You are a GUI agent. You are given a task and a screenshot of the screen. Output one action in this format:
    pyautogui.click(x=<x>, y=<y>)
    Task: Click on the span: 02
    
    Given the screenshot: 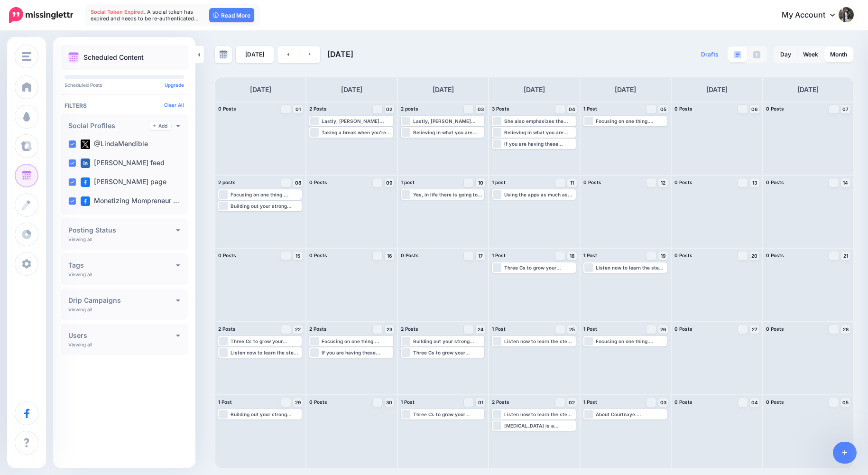 What is the action you would take?
    pyautogui.click(x=571, y=402)
    